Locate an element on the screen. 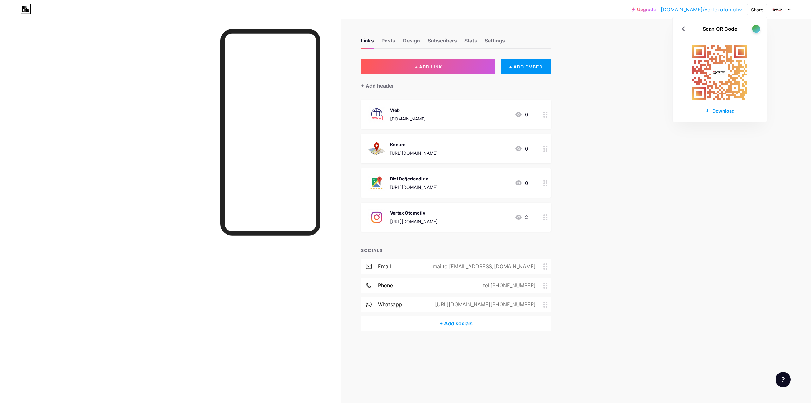  div: Konum is located at coordinates (414, 144).